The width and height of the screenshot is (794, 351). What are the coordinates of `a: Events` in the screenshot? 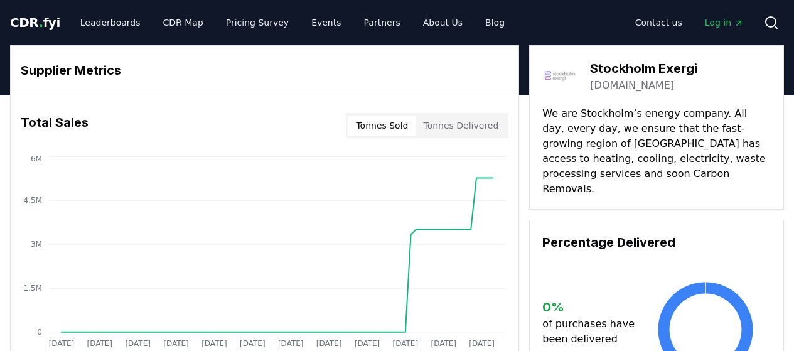 It's located at (326, 23).